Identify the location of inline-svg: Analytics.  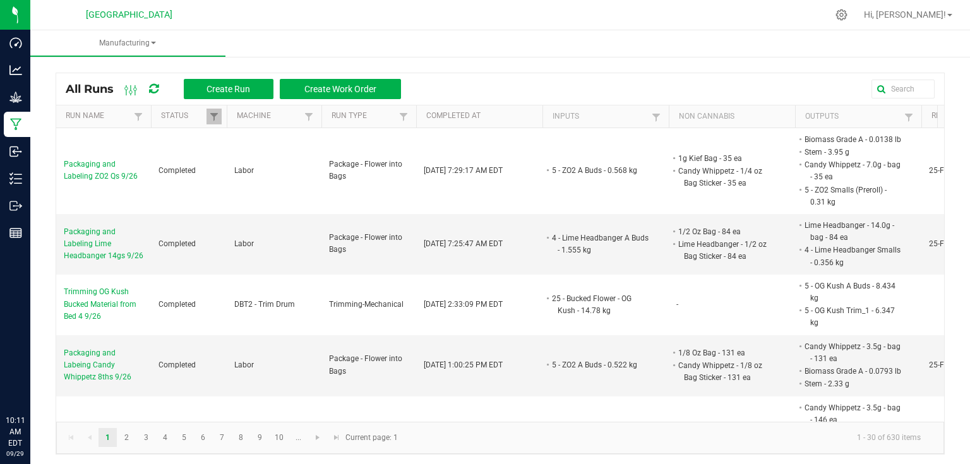
(16, 70).